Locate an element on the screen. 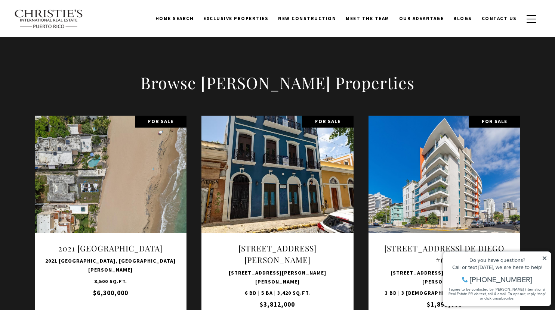 The width and height of the screenshot is (555, 310). span: Contact Us is located at coordinates (499, 18).